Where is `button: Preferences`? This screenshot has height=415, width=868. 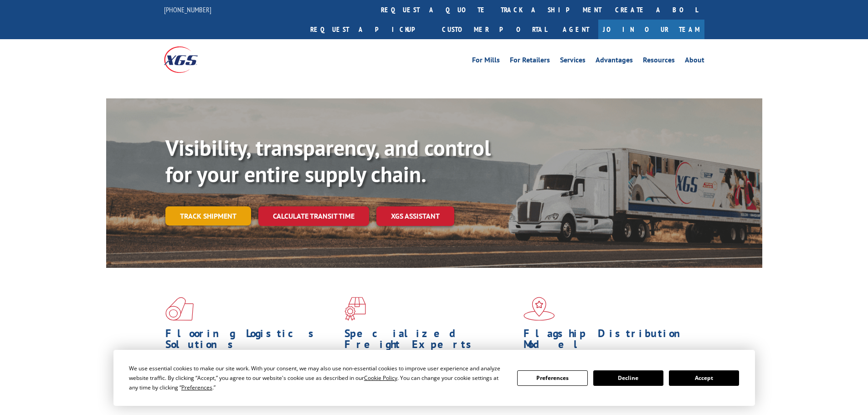
button: Preferences is located at coordinates (552, 378).